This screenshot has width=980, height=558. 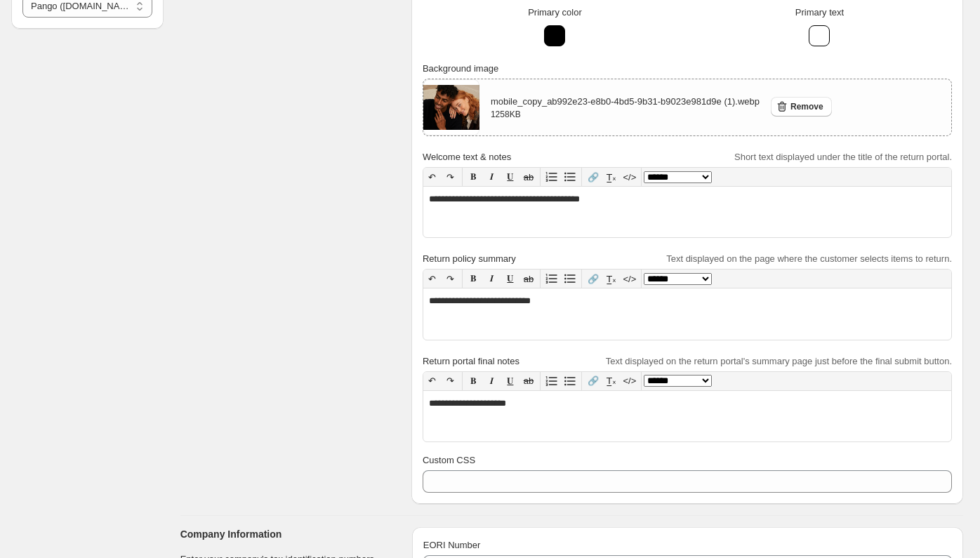 I want to click on span: Remove, so click(x=807, y=107).